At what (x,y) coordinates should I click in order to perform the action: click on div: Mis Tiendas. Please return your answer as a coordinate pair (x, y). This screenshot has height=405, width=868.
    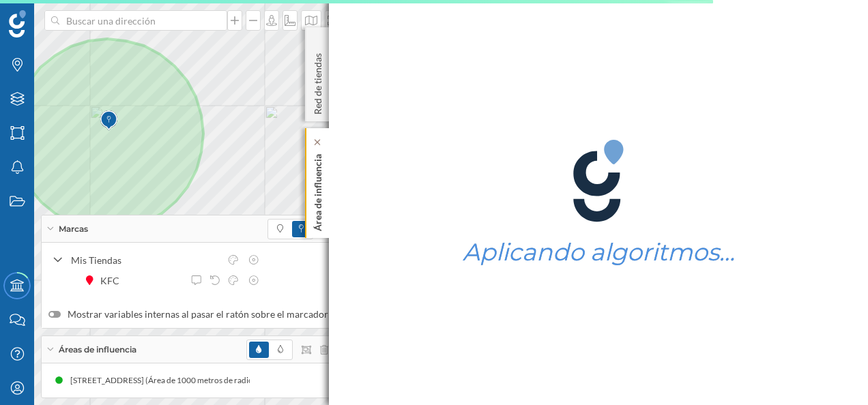
    Looking at the image, I should click on (146, 260).